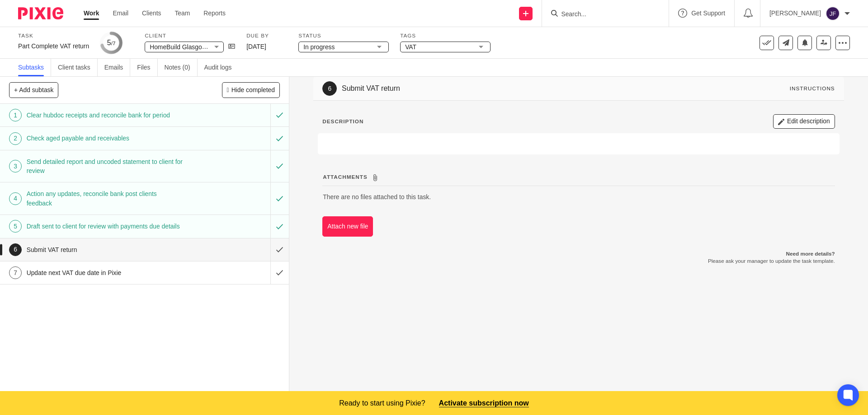 Image resolution: width=868 pixels, height=415 pixels. What do you see at coordinates (803, 135) in the screenshot?
I see `button: Edit description` at bounding box center [803, 135].